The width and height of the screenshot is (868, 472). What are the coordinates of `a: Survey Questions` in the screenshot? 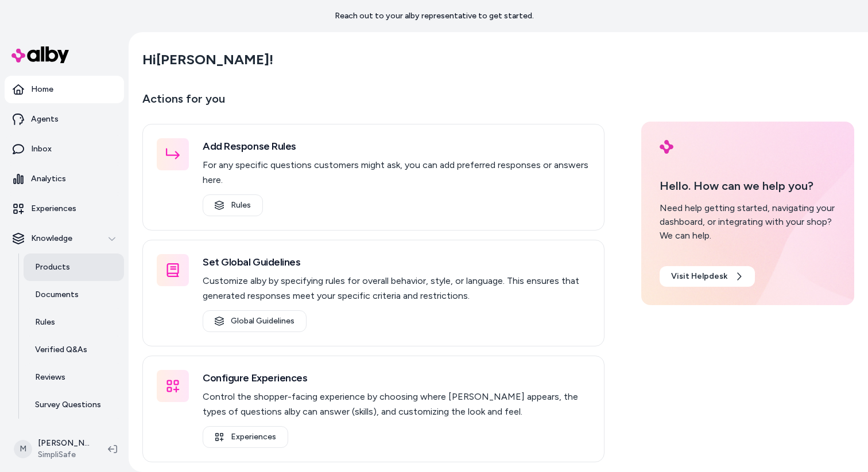 It's located at (74, 406).